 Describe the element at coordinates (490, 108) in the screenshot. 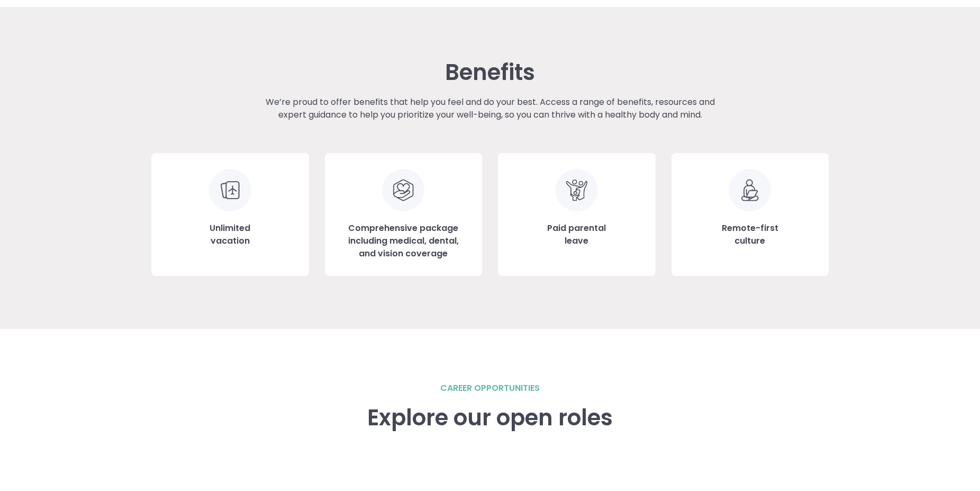

I see `p: We’re proud to offer benefits that help you feel and do your best. Access a range of benefits, re...` at that location.